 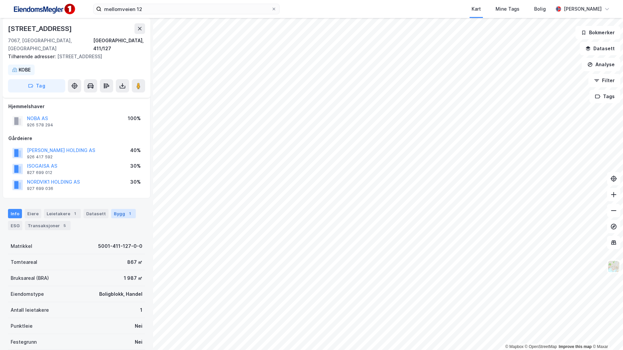 I want to click on div: Hjemmelshaver, so click(x=77, y=107).